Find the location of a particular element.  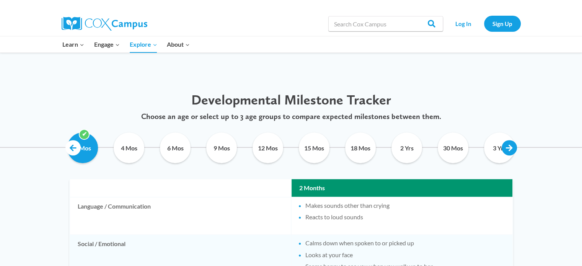

a: Sign Up is located at coordinates (502, 23).